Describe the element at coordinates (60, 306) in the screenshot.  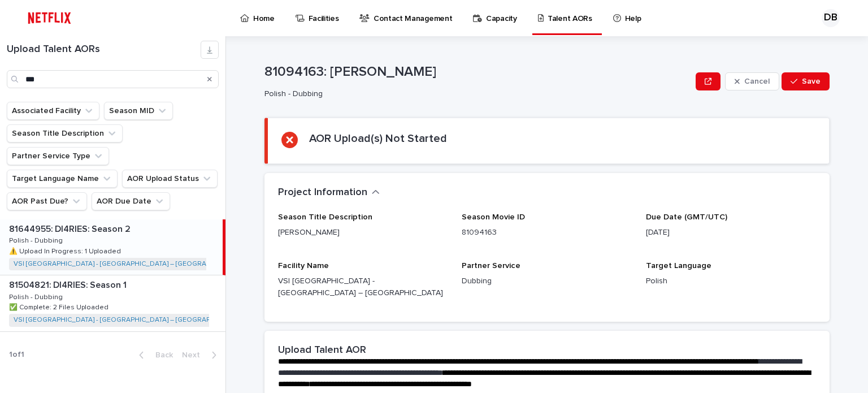
I see `p: ✅ Complete: 2 Files Uploaded` at that location.